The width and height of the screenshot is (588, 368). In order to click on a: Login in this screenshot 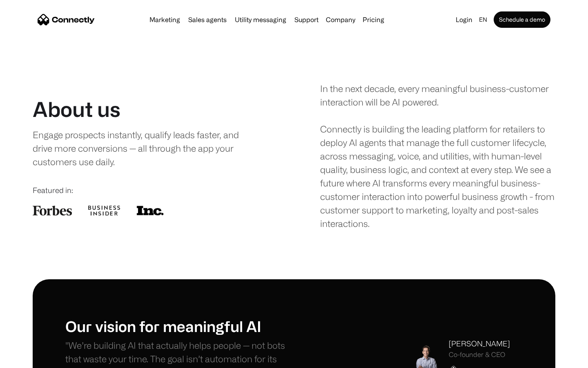, I will do `click(464, 20)`.